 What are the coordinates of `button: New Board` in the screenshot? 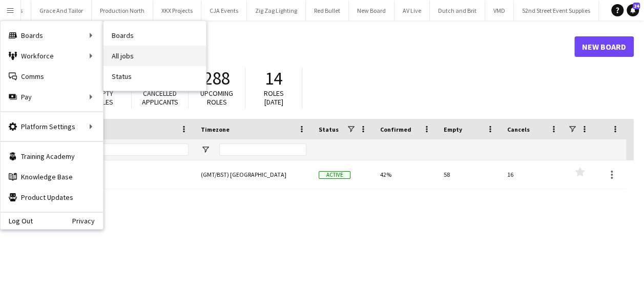 It's located at (371, 10).